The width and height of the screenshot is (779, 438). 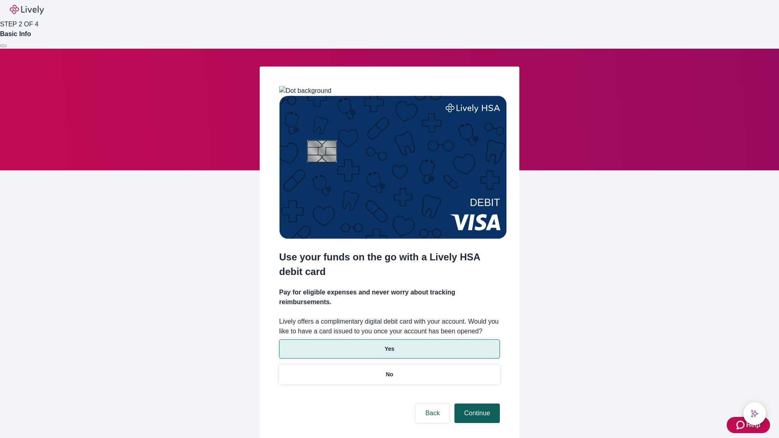 What do you see at coordinates (389, 264) in the screenshot?
I see `h2: Use your funds on the go with a Lively HSA debit card` at bounding box center [389, 264].